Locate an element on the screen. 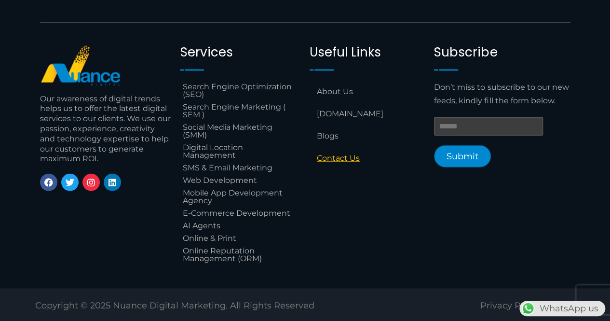 This screenshot has width=610, height=321. p: Our awareness of digital trends helps us to offer the latest digital services to our clients. We ... is located at coordinates (105, 129).